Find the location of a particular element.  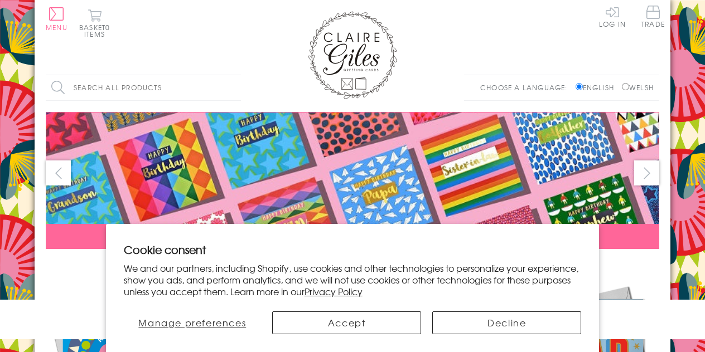

div: Carousel Pagination is located at coordinates (352, 266).